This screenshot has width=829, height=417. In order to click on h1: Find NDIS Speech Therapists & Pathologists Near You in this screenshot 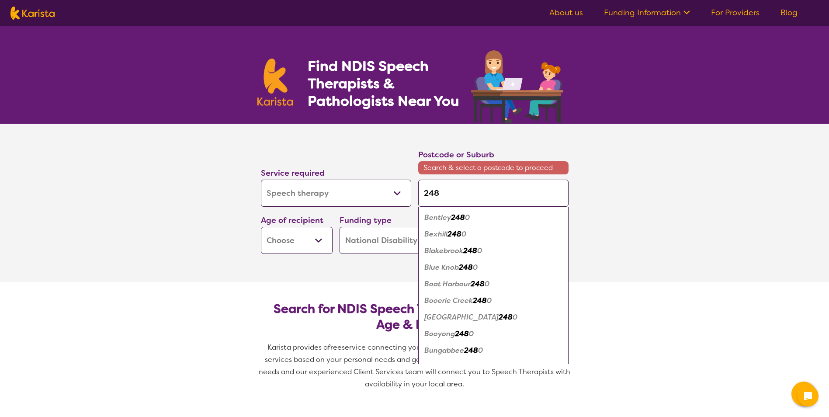, I will do `click(389, 83)`.